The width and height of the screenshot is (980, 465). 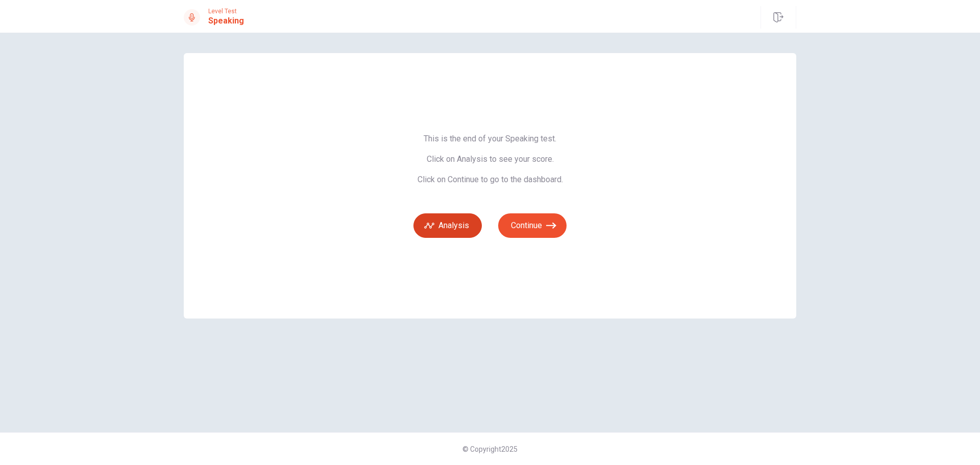 What do you see at coordinates (226, 21) in the screenshot?
I see `h1: Speaking` at bounding box center [226, 21].